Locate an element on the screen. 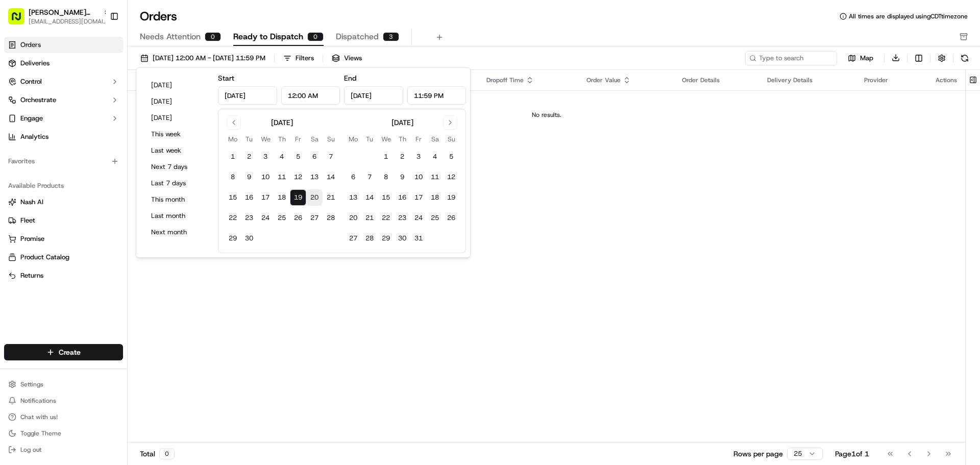  span: Views is located at coordinates (353, 58).